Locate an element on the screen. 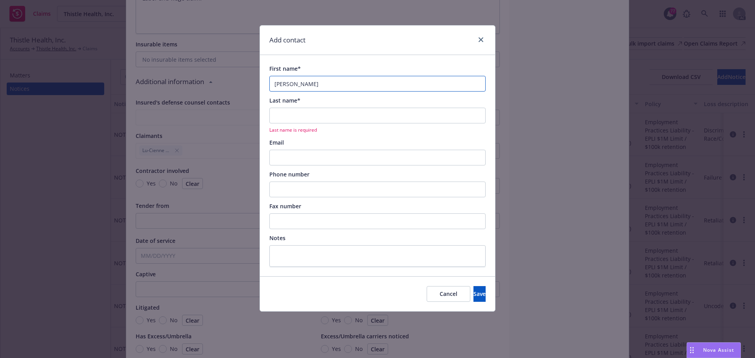 The width and height of the screenshot is (755, 358). span: Save is located at coordinates (479, 294).